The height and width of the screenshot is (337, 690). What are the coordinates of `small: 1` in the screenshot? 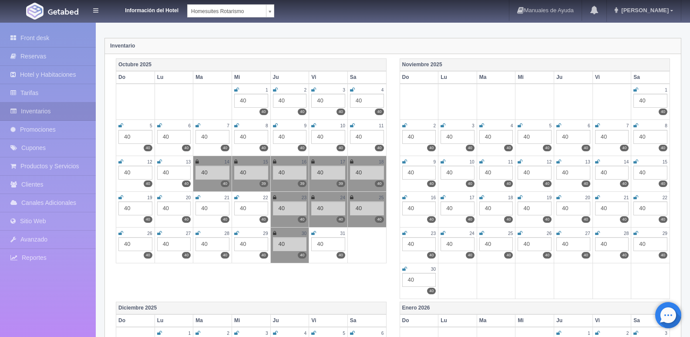 It's located at (190, 333).